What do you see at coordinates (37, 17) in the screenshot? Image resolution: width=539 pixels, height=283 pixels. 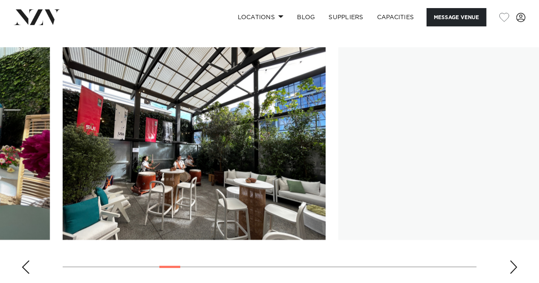 I see `img: nzv-logo.png` at bounding box center [37, 17].